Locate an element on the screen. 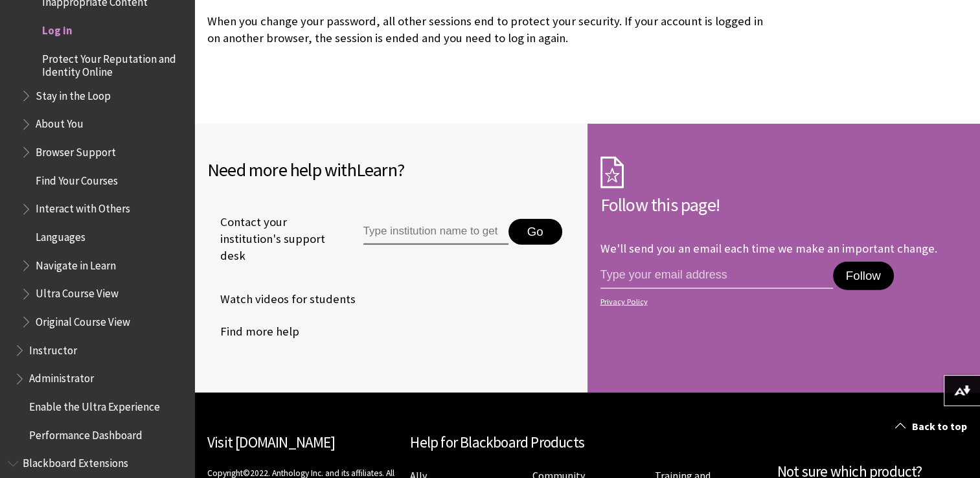 The image size is (980, 478). span: Find Your Courses is located at coordinates (77, 178).